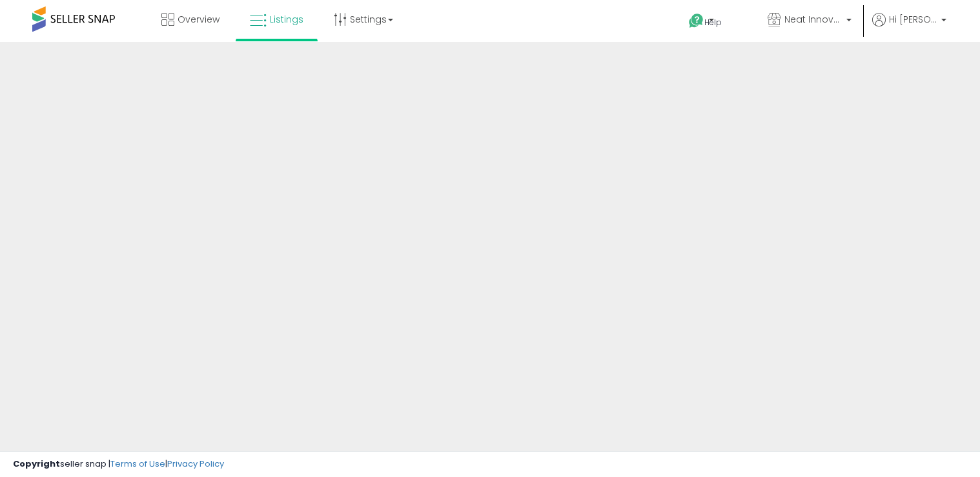 The height and width of the screenshot is (477, 980). Describe the element at coordinates (696, 20) in the screenshot. I see `i: Get Help` at that location.